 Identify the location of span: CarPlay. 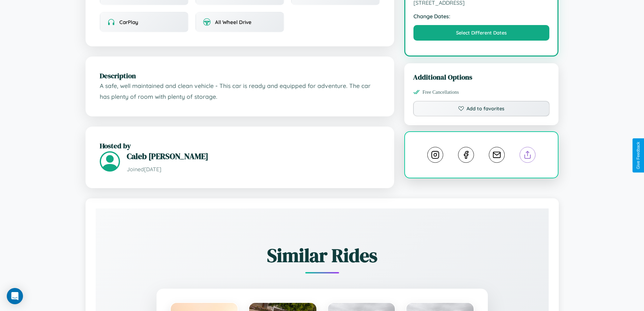
(129, 22).